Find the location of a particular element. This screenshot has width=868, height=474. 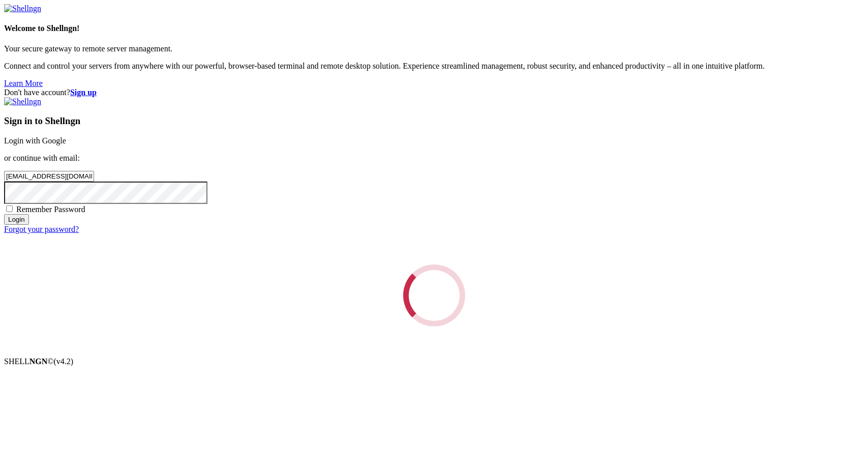

input: Login is located at coordinates (16, 219).